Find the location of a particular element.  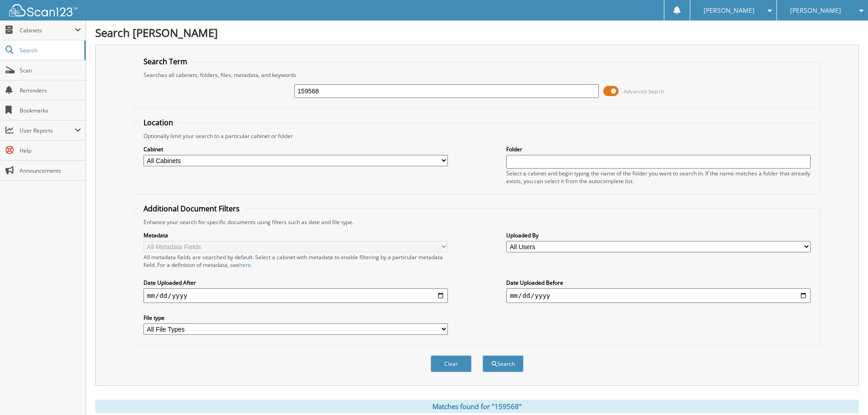

div: All metadata fields are searched by default. Select a cabinet with metadata to enable filtering b... is located at coordinates (296, 261).